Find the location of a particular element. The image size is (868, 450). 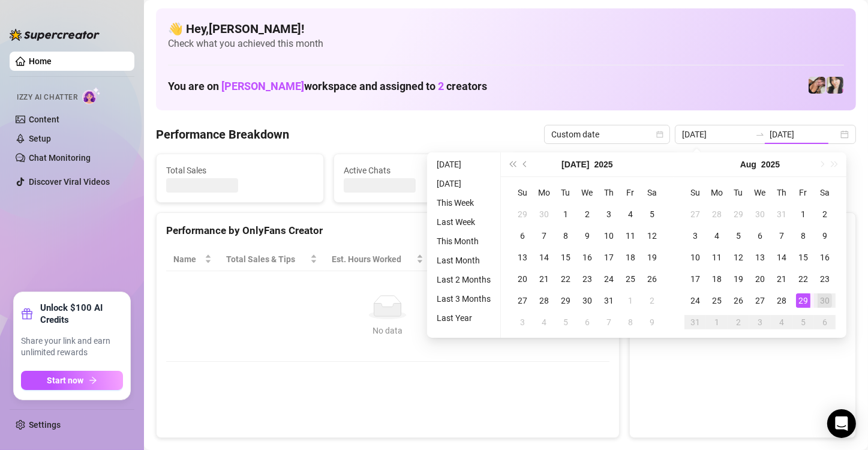

th: Sales / Hour is located at coordinates (471, 259).